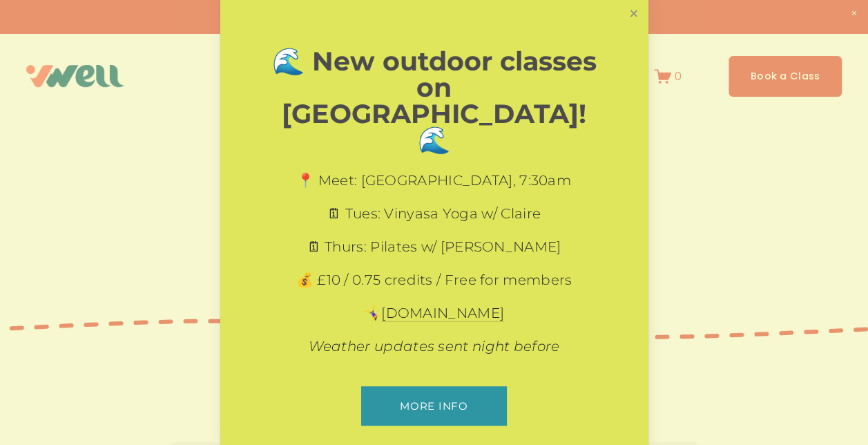 Image resolution: width=868 pixels, height=445 pixels. What do you see at coordinates (435, 280) in the screenshot?
I see `p: 💰 £10 / 0.75 credits / Free for members` at bounding box center [435, 280].